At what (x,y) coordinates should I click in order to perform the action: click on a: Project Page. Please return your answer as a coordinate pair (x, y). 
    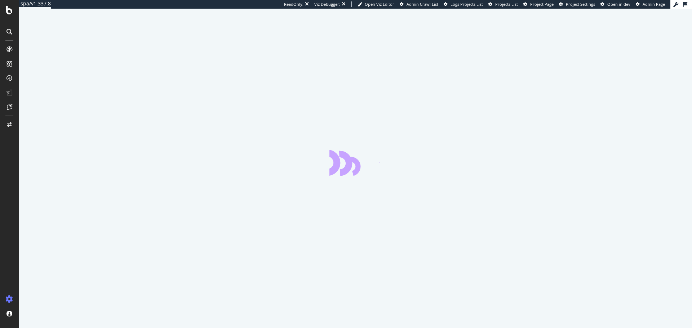
    Looking at the image, I should click on (539, 4).